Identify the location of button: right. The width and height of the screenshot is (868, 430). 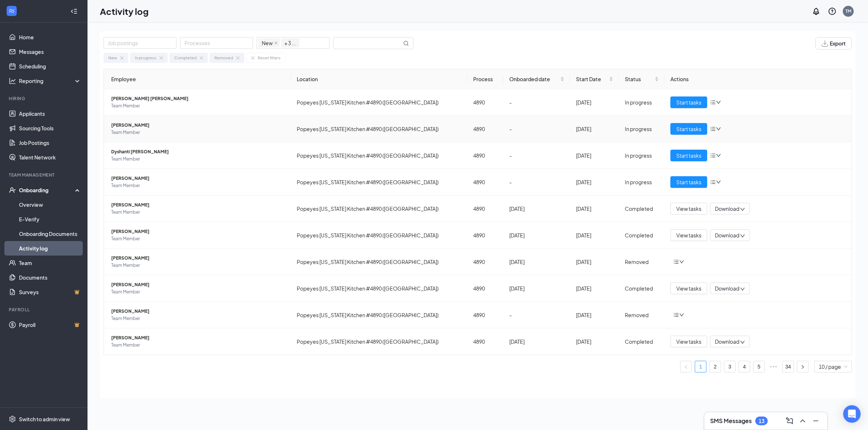
(803, 367).